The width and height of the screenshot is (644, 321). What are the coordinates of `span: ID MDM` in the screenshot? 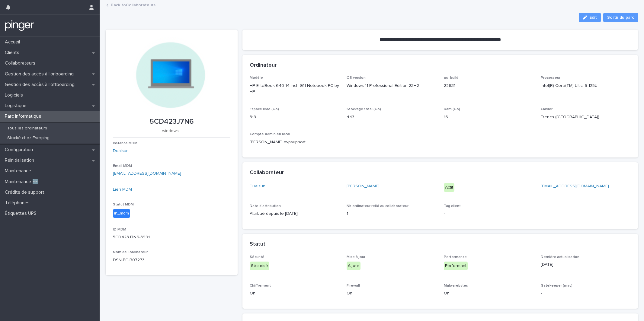 It's located at (119, 230).